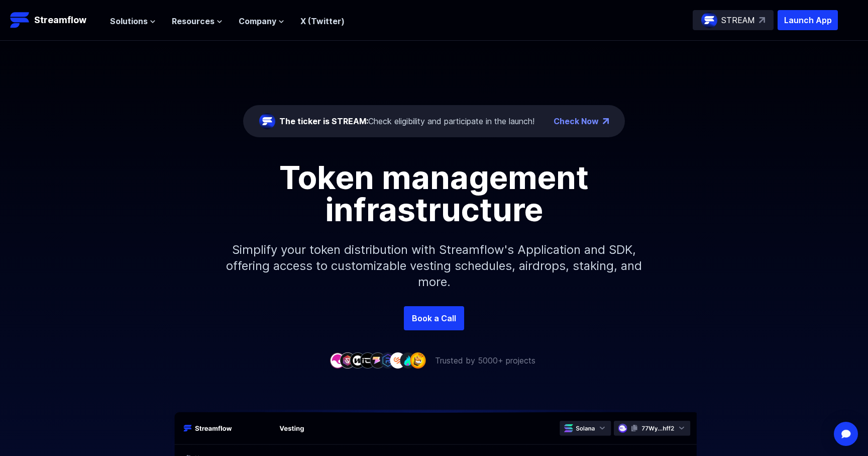 The width and height of the screenshot is (868, 456). I want to click on img: company-8, so click(408, 360).